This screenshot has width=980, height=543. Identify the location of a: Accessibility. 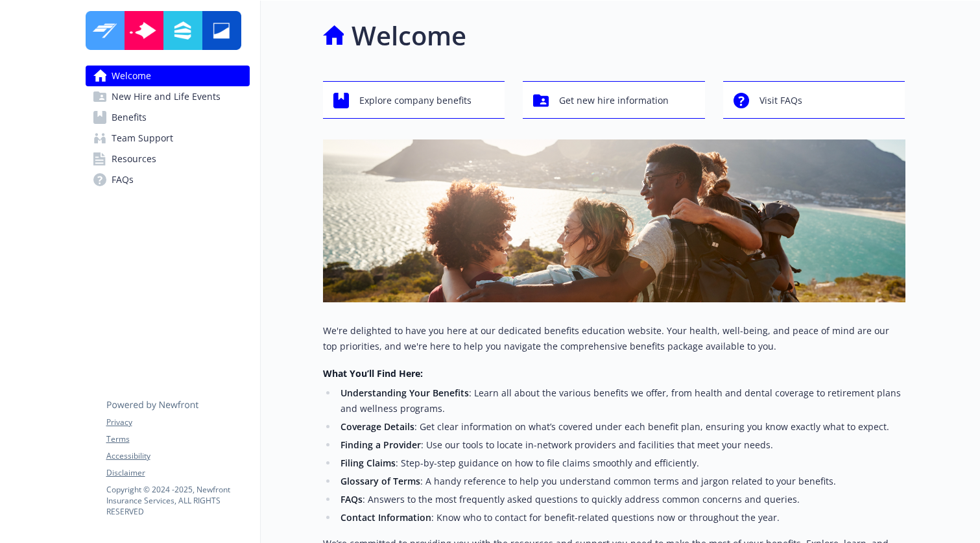
(178, 456).